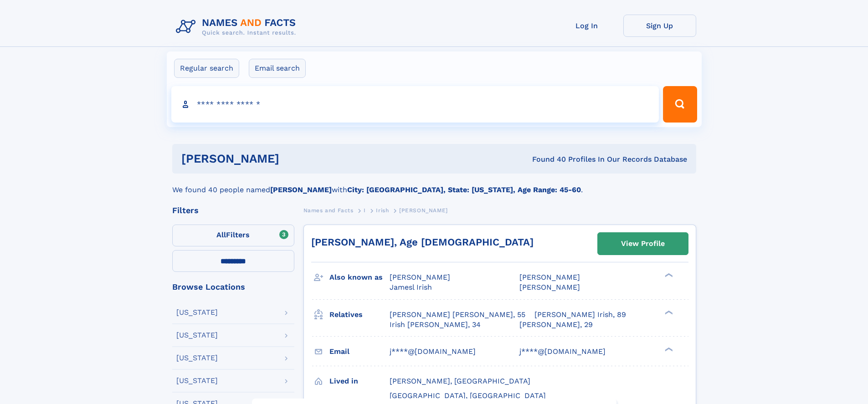  Describe the element at coordinates (659, 26) in the screenshot. I see `a: Sign Up` at that location.